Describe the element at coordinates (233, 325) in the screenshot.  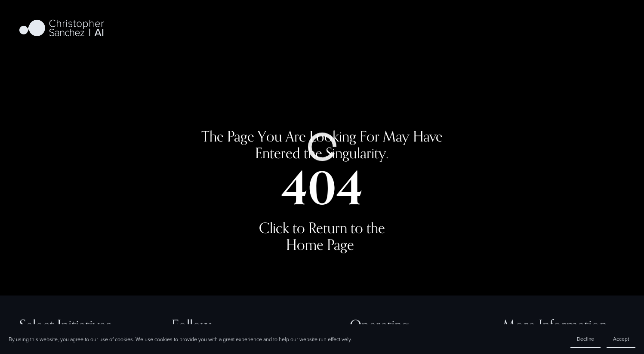
I see `h4: Follow` at that location.